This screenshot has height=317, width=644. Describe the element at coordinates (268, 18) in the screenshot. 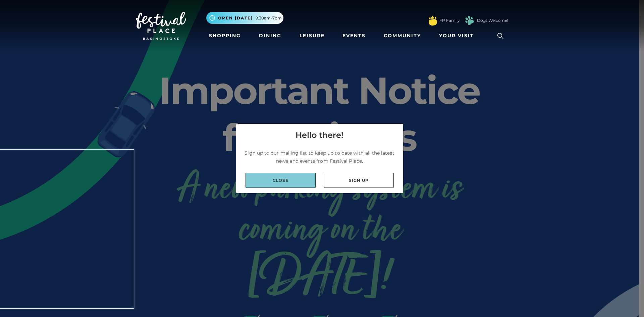

I see `span: 9.30am-7pm` at that location.